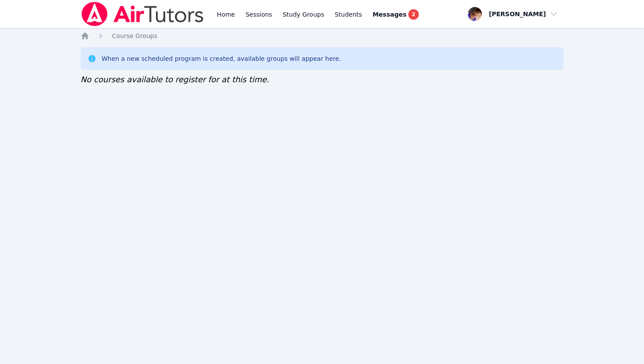 Image resolution: width=644 pixels, height=364 pixels. Describe the element at coordinates (389, 14) in the screenshot. I see `span: Messages` at that location.